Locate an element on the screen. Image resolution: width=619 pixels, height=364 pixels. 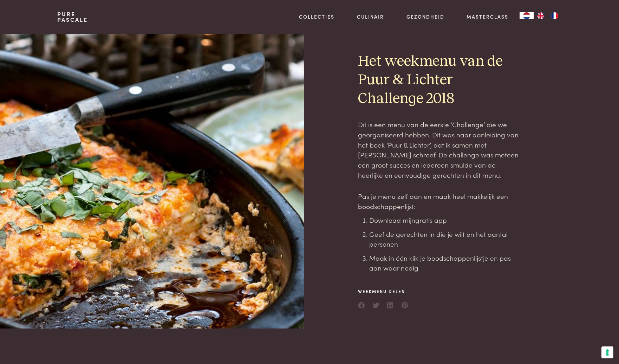
p: Dit is een menu van de eerste ‘Challenge’ die we georganiseerd hebben. Dit was naar aanleiding va... is located at coordinates (438, 150).